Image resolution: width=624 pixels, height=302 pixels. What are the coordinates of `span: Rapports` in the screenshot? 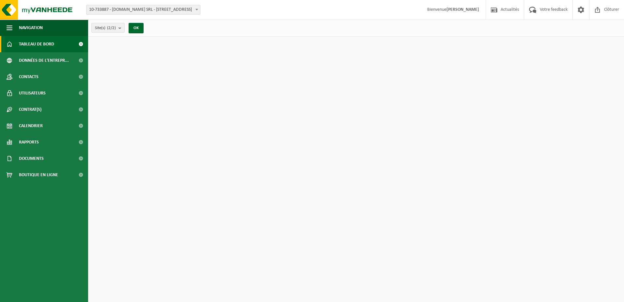 It's located at (29, 142).